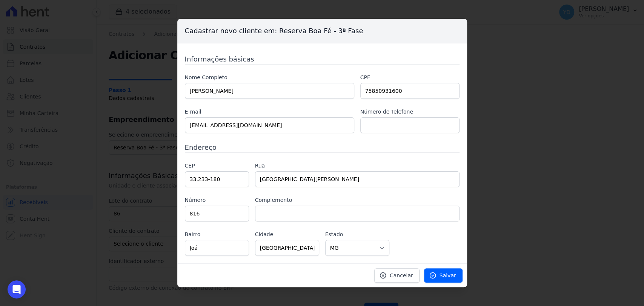 Image resolution: width=644 pixels, height=306 pixels. I want to click on label: Rua, so click(357, 165).